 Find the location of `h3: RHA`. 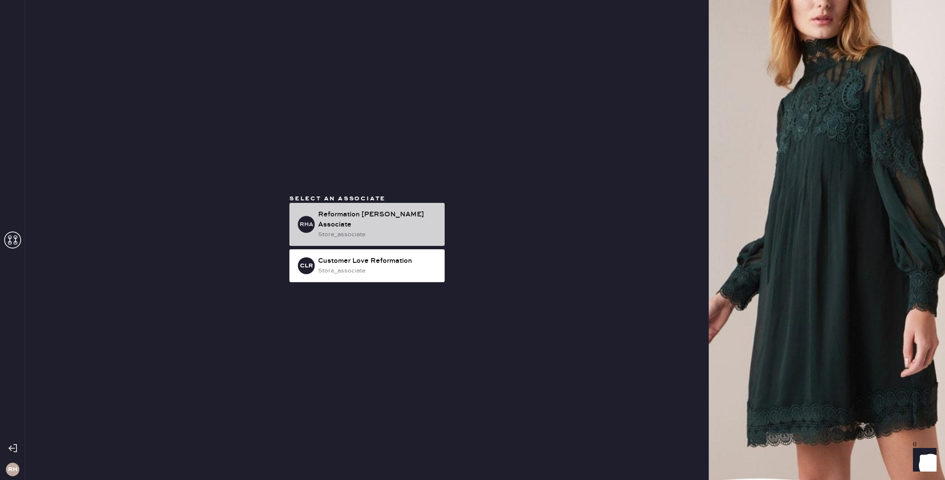

h3: RHA is located at coordinates (306, 224).